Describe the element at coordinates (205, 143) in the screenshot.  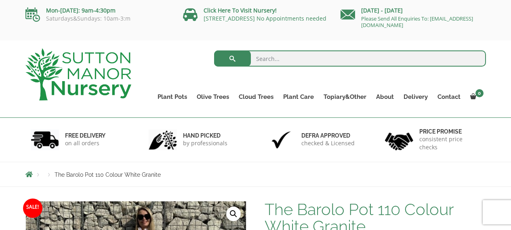
I see `p: by professionals` at that location.